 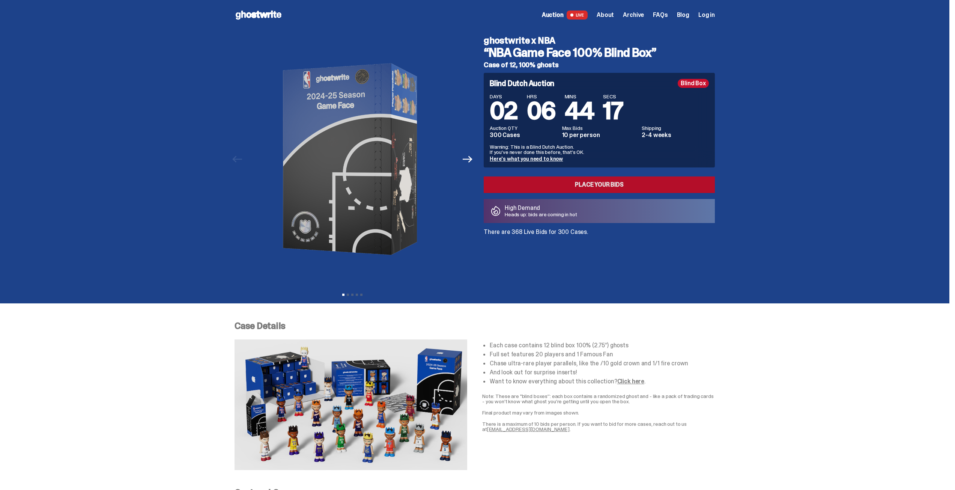 What do you see at coordinates (599, 185) in the screenshot?
I see `a: Place your Bids` at bounding box center [599, 185].